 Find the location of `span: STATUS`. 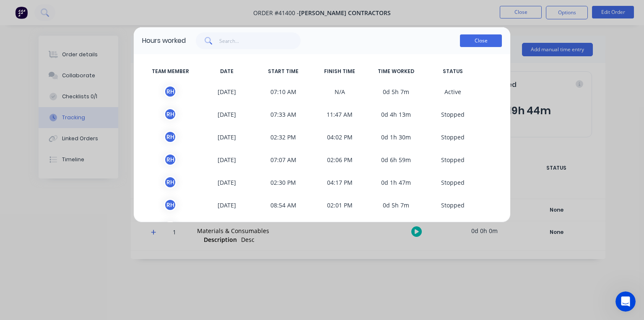

span: STATUS is located at coordinates (452, 71).